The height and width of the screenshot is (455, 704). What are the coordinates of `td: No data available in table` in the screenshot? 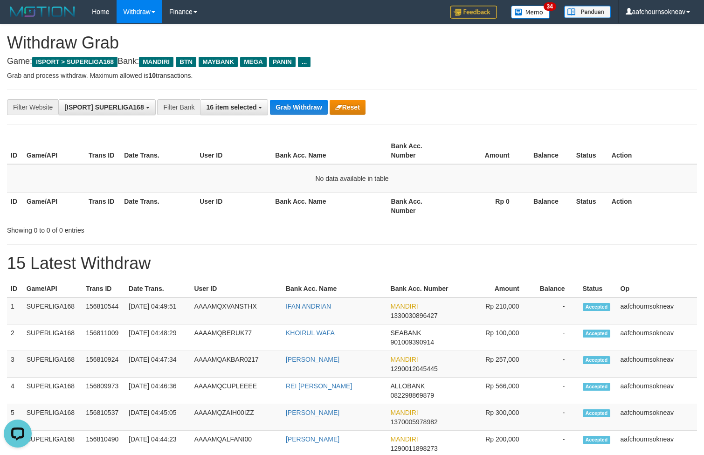 It's located at (352, 179).